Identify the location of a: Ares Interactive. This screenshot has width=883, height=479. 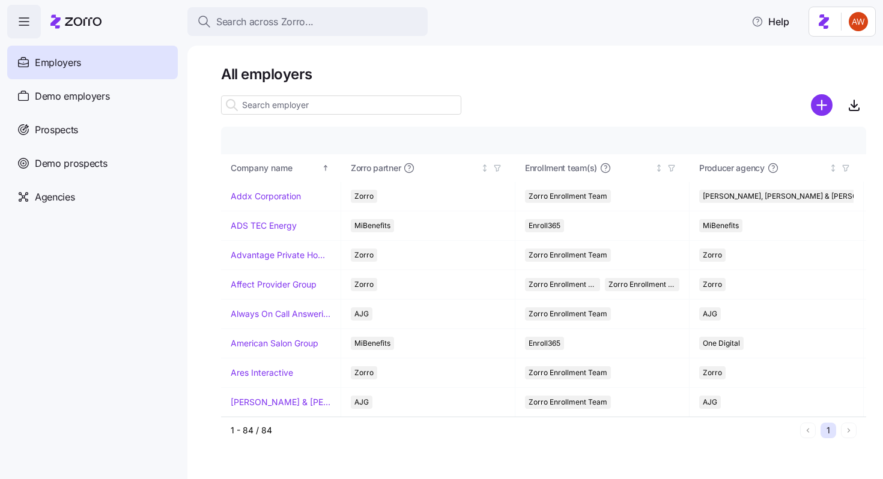
(262, 373).